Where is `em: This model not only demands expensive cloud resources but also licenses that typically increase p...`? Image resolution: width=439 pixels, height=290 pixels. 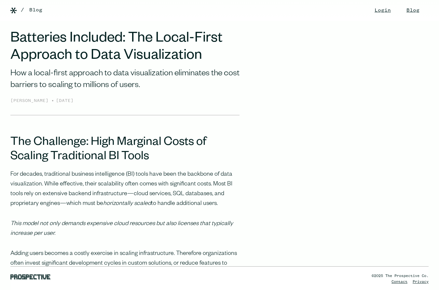
em: This model not only demands expensive cloud resources but also licenses that typically increase p... is located at coordinates (122, 229).